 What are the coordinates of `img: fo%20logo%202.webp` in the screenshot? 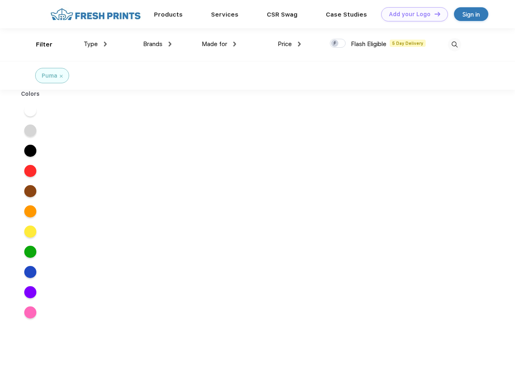 It's located at (95, 14).